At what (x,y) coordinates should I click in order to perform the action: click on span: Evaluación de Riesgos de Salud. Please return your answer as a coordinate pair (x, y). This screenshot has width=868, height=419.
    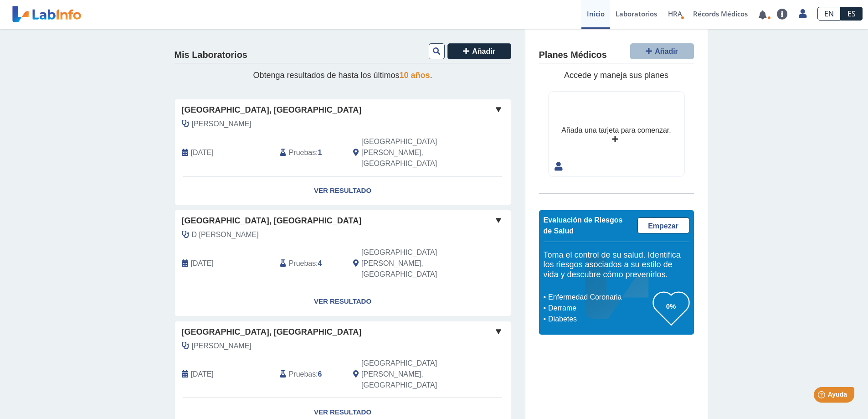
    Looking at the image, I should click on (583, 225).